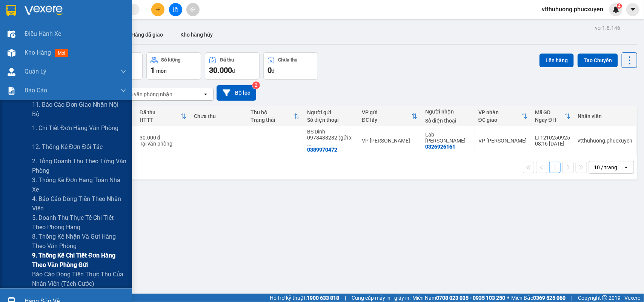 This screenshot has height=302, width=644. I want to click on span: Cung cấp máy in - giấy in:, so click(381, 298).